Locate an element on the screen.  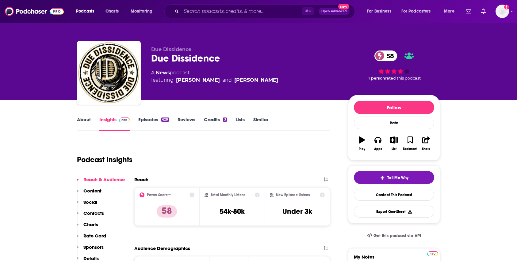
span: Charts is located at coordinates (112, 11).